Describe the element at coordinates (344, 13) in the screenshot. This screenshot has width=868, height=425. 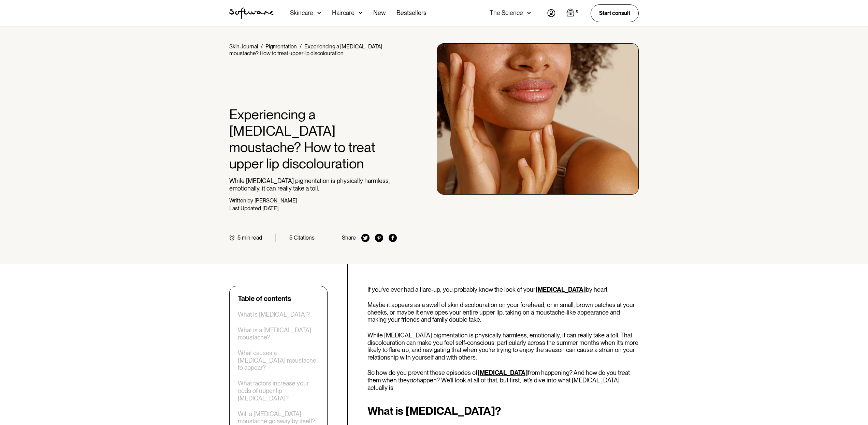
I see `div: Haircare` at that location.